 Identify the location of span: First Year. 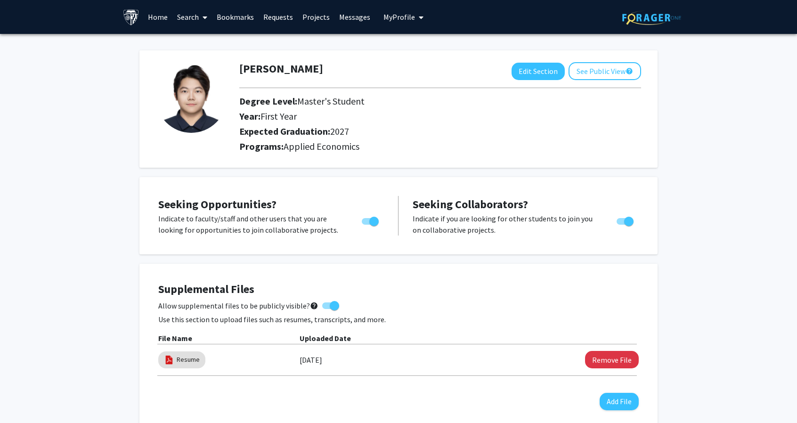
(278, 116).